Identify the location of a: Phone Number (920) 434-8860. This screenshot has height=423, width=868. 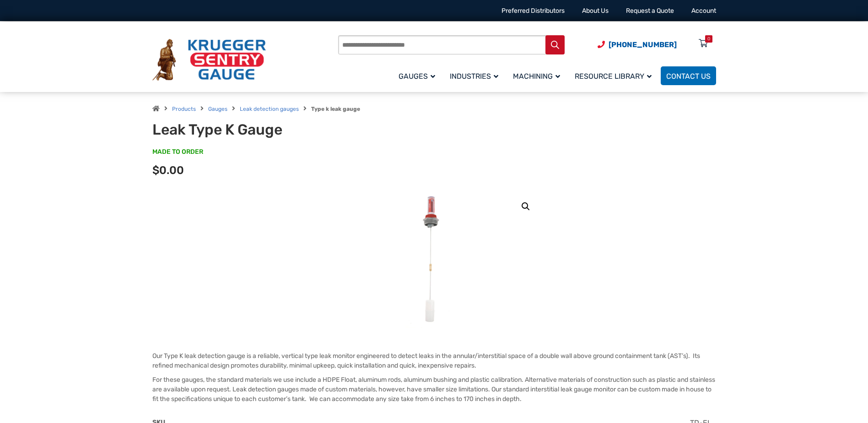
(637, 45).